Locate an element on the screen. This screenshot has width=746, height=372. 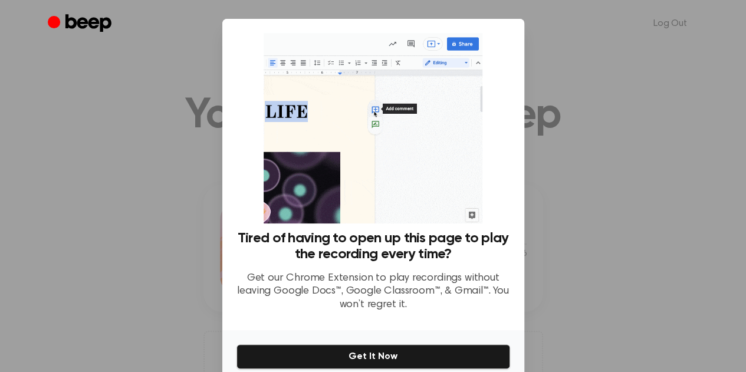
a: Log Out is located at coordinates (670, 24).